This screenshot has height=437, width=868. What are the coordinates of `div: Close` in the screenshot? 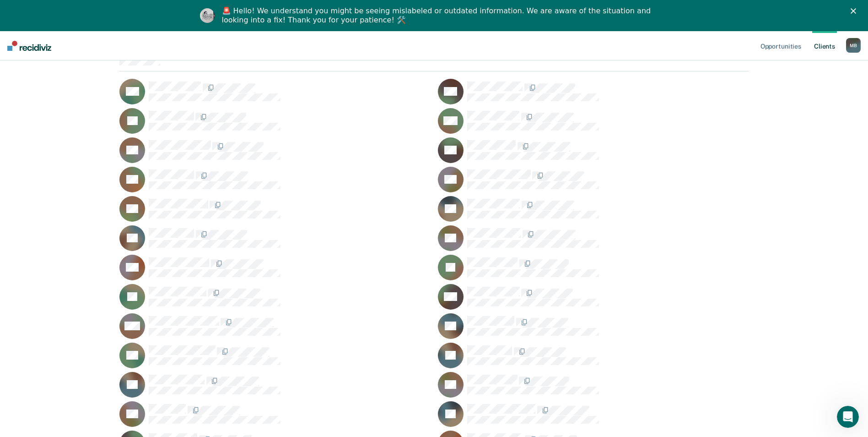 It's located at (856, 11).